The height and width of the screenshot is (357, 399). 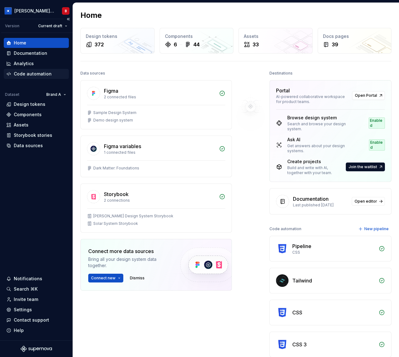 What do you see at coordinates (283, 90) in the screenshot?
I see `div: Portal` at bounding box center [283, 90].